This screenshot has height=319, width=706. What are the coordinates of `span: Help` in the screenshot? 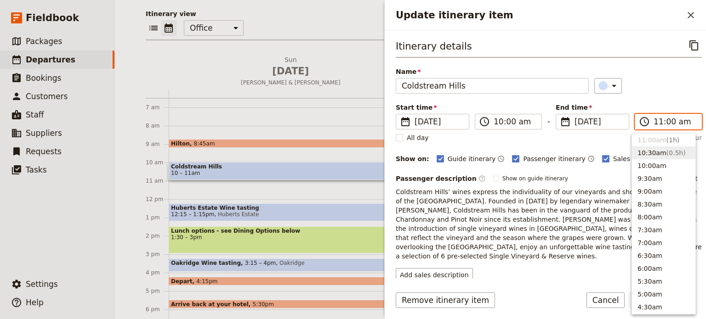 It's located at (34, 303).